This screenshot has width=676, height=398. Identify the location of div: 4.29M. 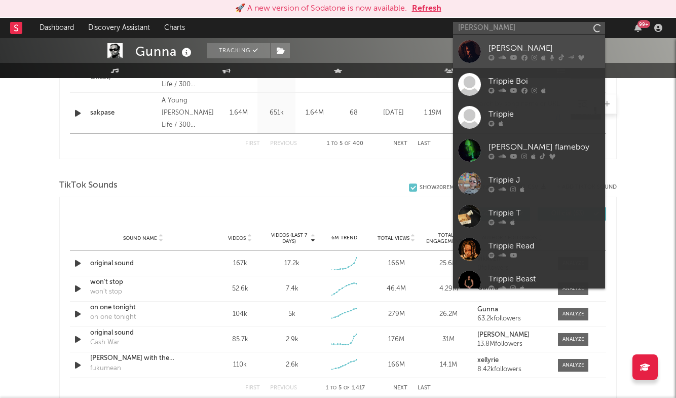
(449, 289).